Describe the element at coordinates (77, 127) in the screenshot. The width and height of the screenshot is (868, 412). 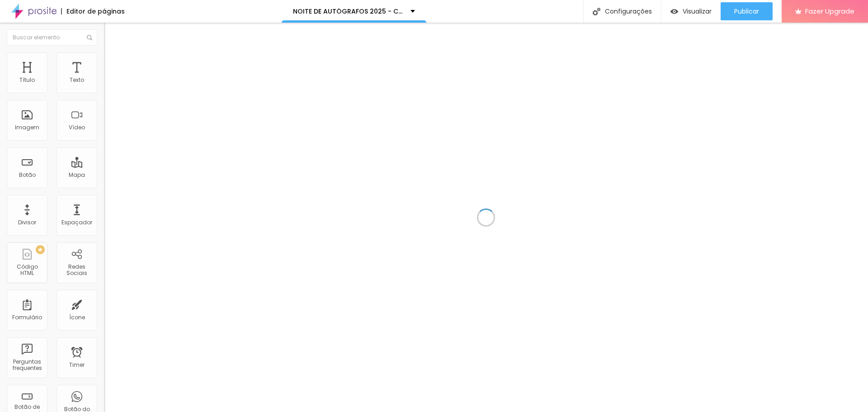
I see `div: Vídeo` at that location.